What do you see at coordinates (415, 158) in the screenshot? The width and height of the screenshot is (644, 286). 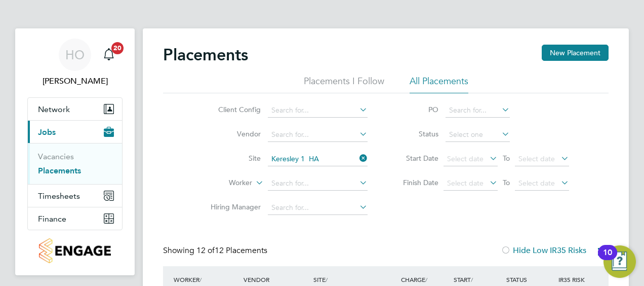 I see `label: Start Date` at bounding box center [415, 158].